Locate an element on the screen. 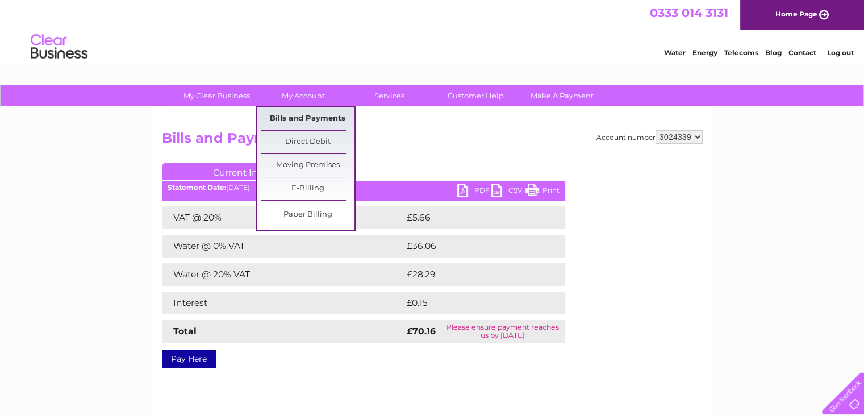 The height and width of the screenshot is (415, 864). a: Moving Premises is located at coordinates (307, 165).